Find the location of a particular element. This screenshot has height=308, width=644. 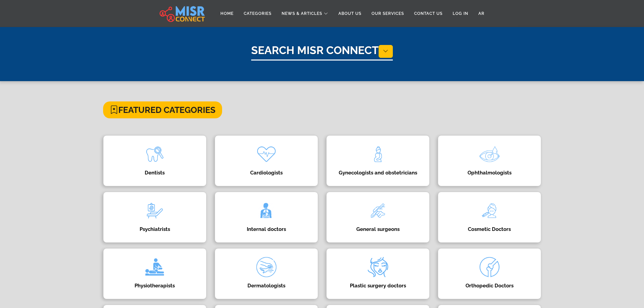

img: yMMdmRz7uG575B6r1qC8.png is located at coordinates (378, 267).